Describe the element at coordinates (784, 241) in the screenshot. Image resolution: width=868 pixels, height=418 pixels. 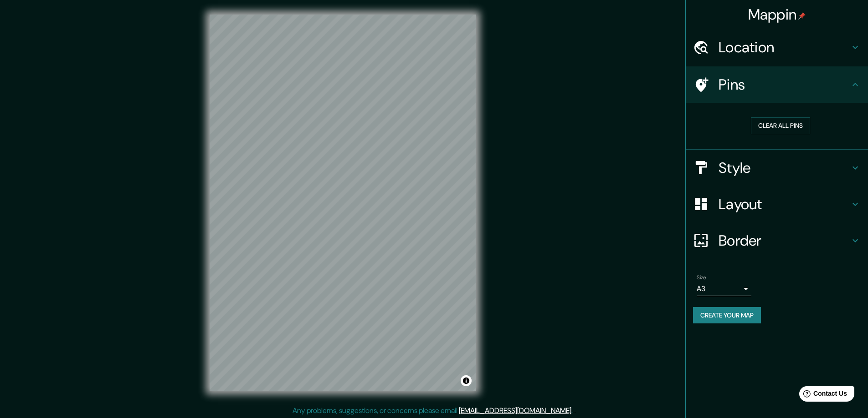
I see `h4: Border` at that location.